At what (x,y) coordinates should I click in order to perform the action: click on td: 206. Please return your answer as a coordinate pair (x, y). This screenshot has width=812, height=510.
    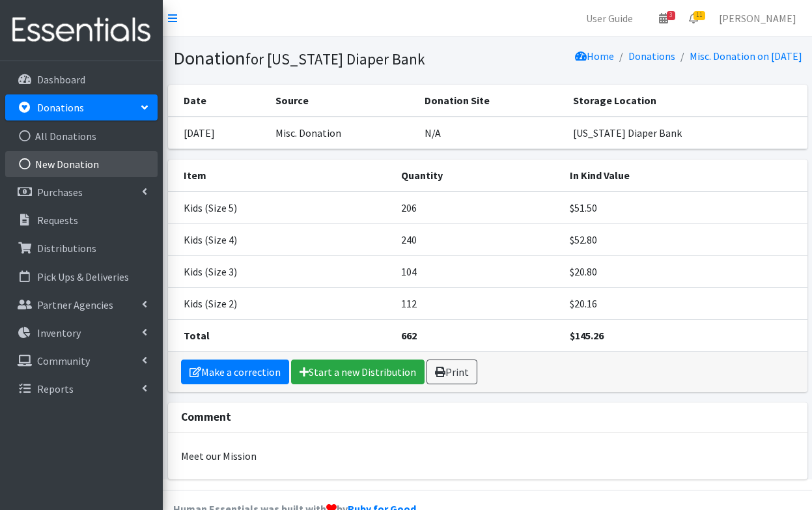
    Looking at the image, I should click on (477, 208).